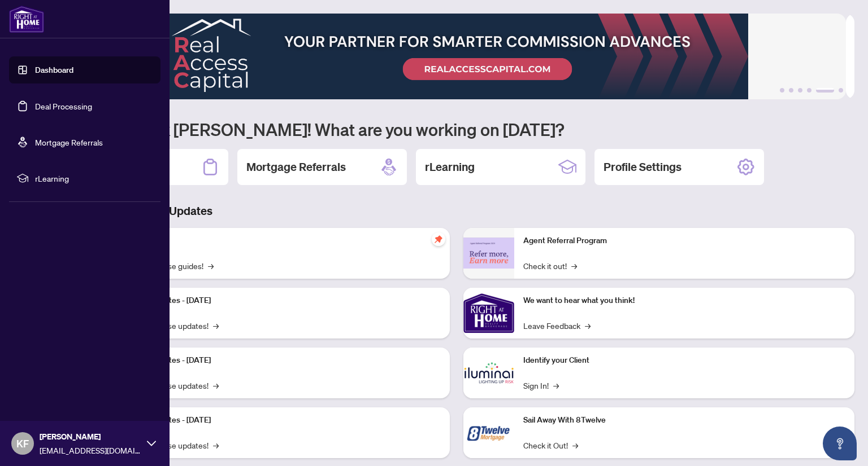 The height and width of the screenshot is (466, 868). Describe the element at coordinates (825, 90) in the screenshot. I see `button: 5` at that location.